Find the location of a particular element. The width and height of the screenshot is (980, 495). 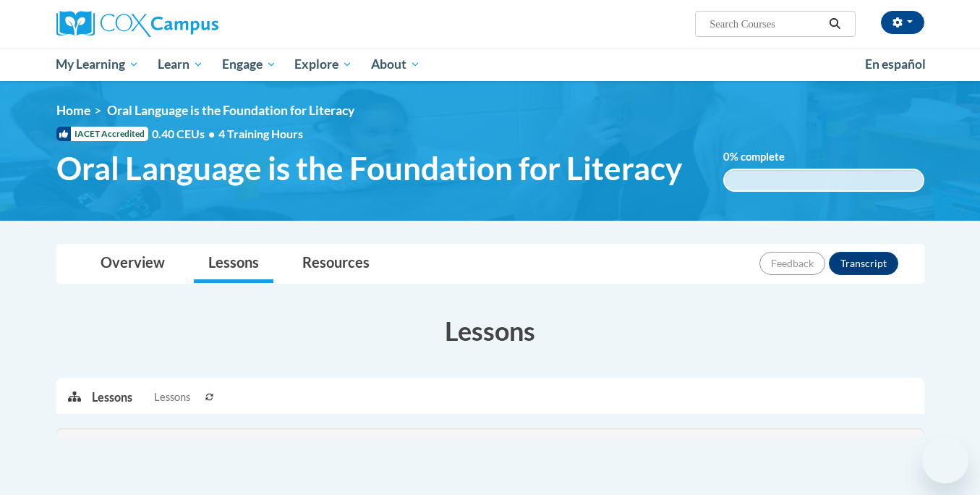

input: Search Courses is located at coordinates (766, 24).